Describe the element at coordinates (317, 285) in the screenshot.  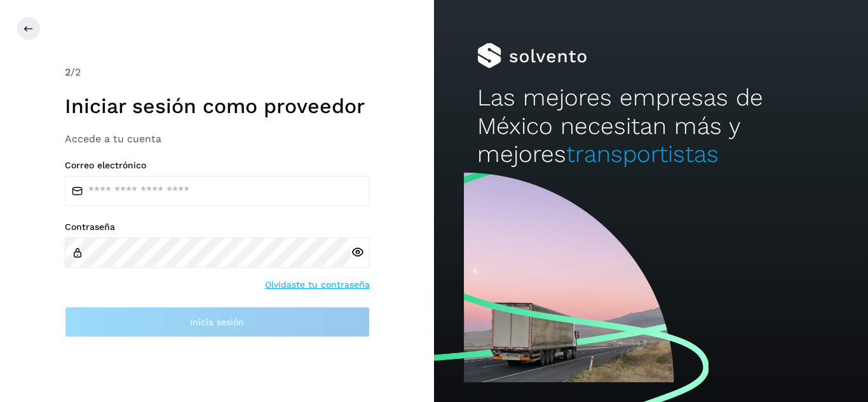
I see `a: Olvidaste tu contraseña` at that location.